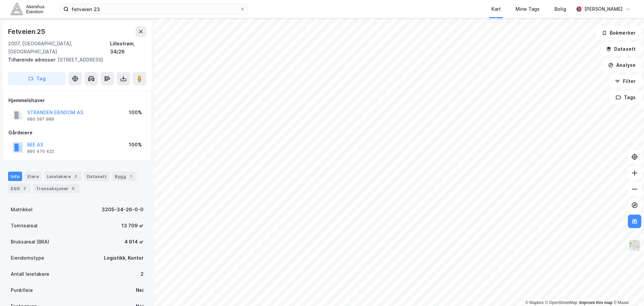 The height and width of the screenshot is (306, 644). I want to click on a: OpenStreetMap, so click(562, 303).